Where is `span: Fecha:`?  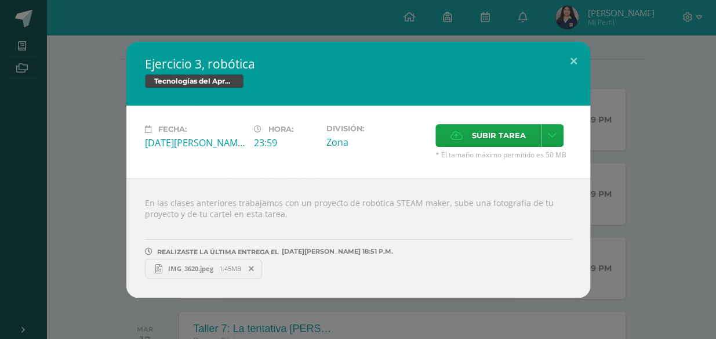 span: Fecha: is located at coordinates (172, 129).